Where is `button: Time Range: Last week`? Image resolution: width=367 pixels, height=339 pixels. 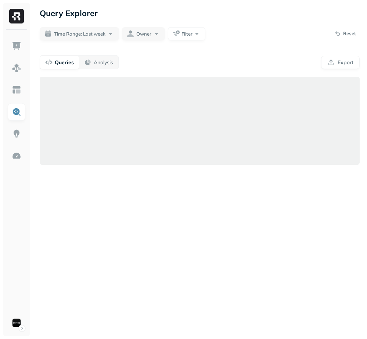 button: Time Range: Last week is located at coordinates (79, 34).